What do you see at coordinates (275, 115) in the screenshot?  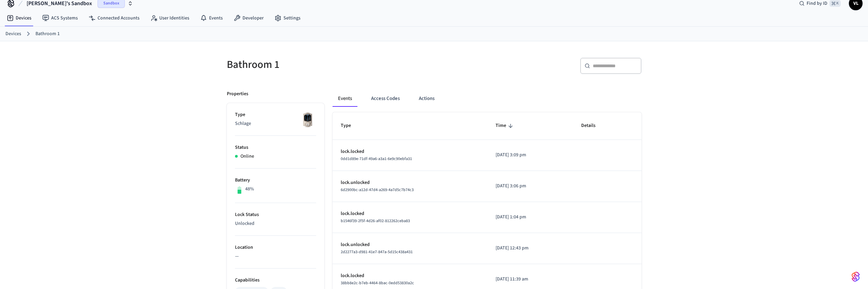 I see `p: Type` at bounding box center [275, 115].